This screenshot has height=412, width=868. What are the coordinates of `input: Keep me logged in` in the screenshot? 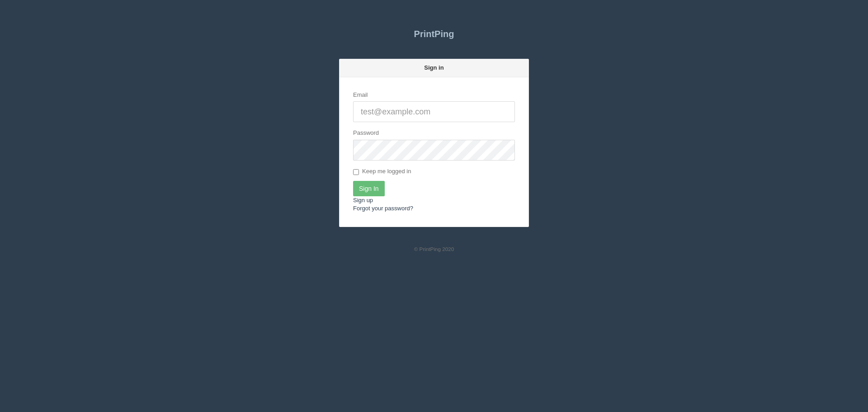 It's located at (355, 171).